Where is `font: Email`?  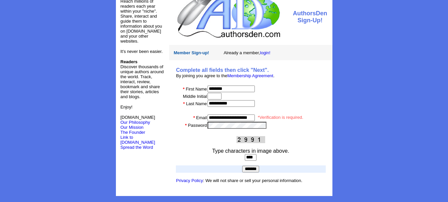
font: Email is located at coordinates (202, 118).